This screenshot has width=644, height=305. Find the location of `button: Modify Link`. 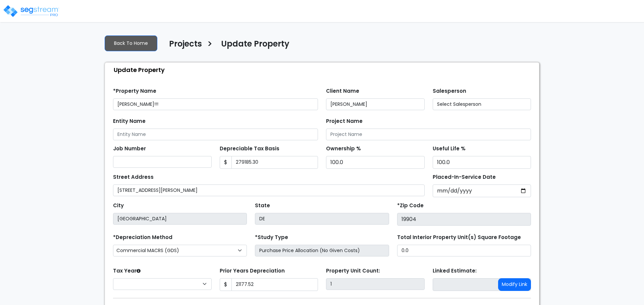

button: Modify Link is located at coordinates (514, 285).